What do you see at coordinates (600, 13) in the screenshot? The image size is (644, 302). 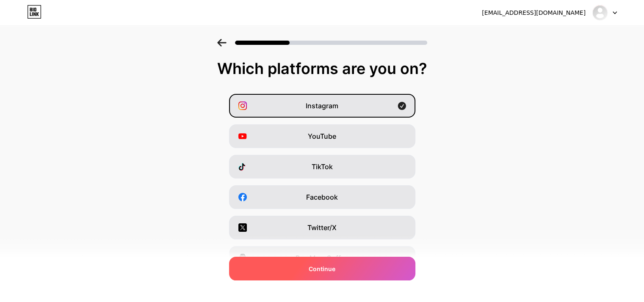 I see `img: tobaccoroad` at bounding box center [600, 13].